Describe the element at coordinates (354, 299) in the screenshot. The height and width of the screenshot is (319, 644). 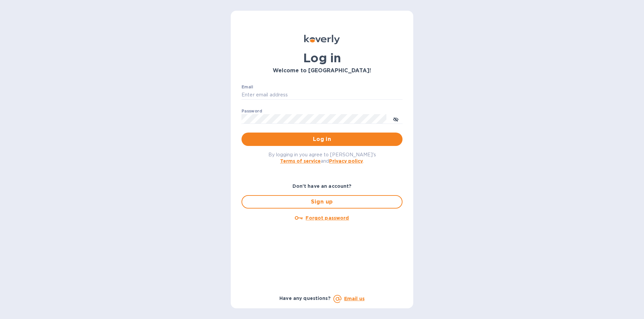
I see `b: Email us` at that location.